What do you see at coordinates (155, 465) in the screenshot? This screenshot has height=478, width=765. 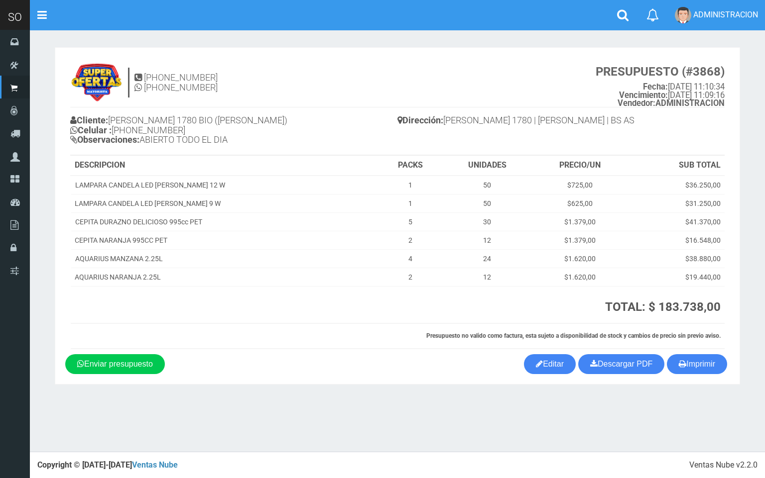 I see `a: Ventas Nube` at bounding box center [155, 465].